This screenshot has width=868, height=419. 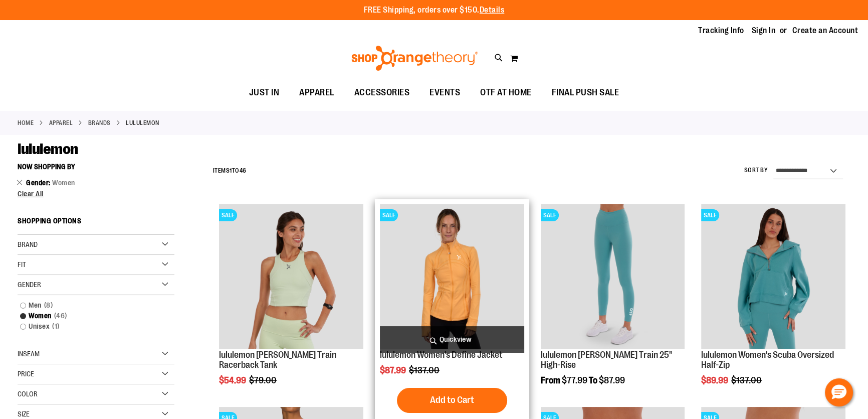 What do you see at coordinates (28, 245) in the screenshot?
I see `span: Brand` at bounding box center [28, 245].